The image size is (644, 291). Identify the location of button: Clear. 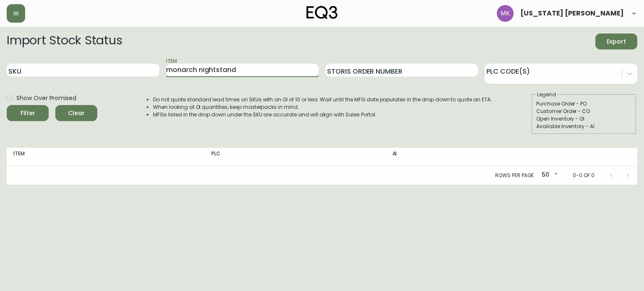
(76, 113).